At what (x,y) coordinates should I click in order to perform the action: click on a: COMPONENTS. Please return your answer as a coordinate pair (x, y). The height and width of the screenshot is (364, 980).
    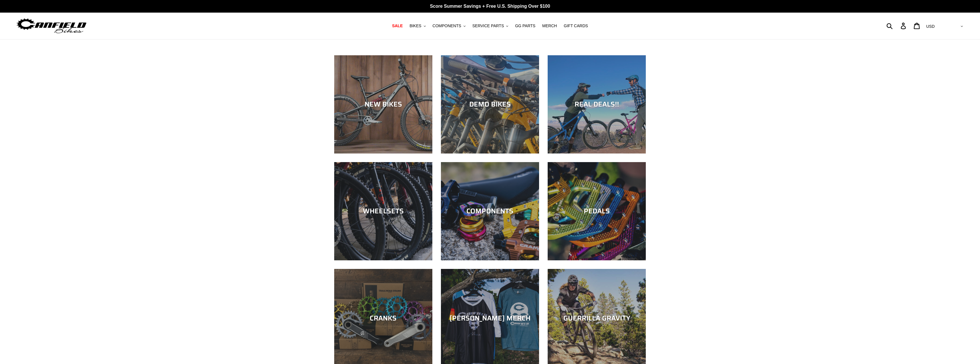
    Looking at the image, I should click on (490, 211).